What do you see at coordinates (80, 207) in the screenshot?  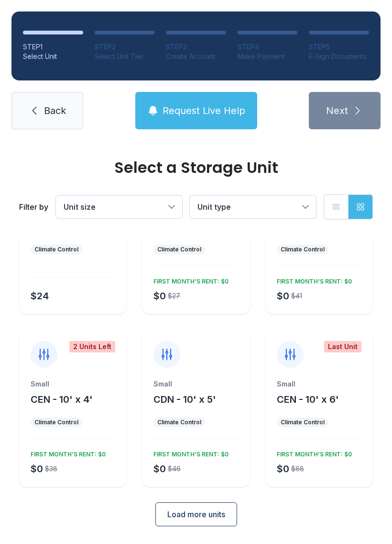 I see `span: Unit size` at bounding box center [80, 207].